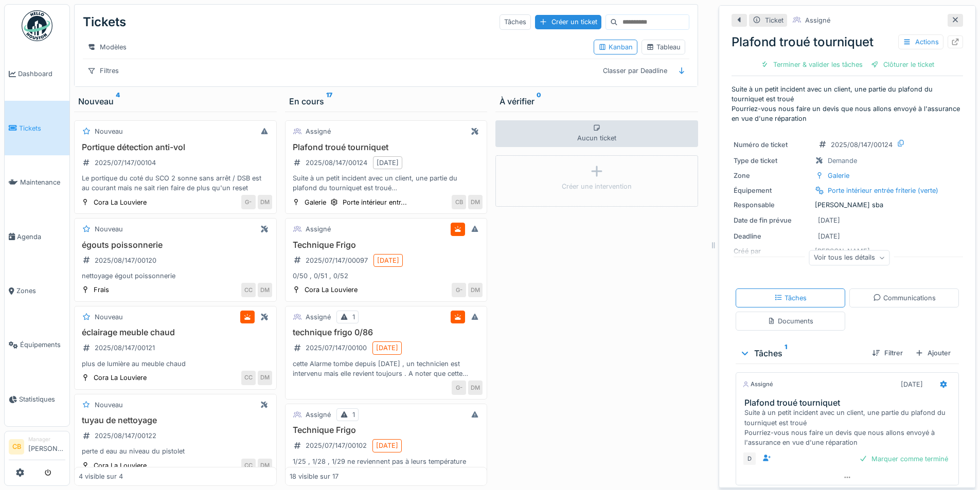 The height and width of the screenshot is (490, 980). I want to click on span: Tickets, so click(42, 128).